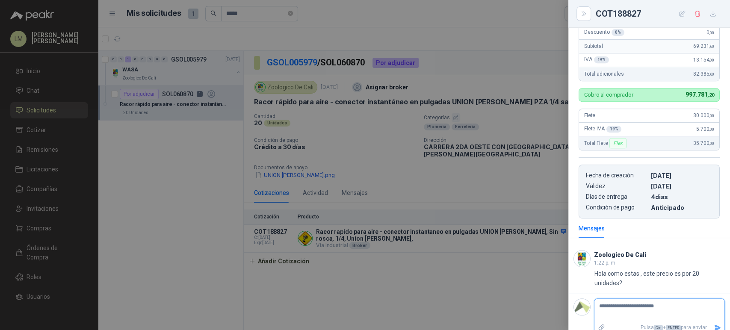  What do you see at coordinates (710, 32) in the screenshot?
I see `span: 0` at bounding box center [710, 32].